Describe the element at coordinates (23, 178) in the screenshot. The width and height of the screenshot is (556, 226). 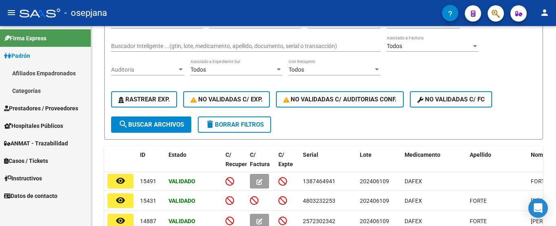
I see `span: Instructivos` at that location.